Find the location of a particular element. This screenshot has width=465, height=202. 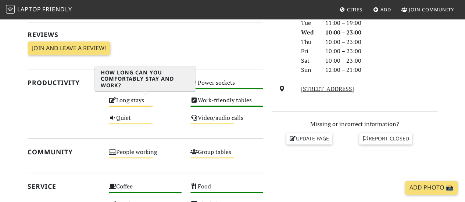

span: Cities is located at coordinates (354, 10).